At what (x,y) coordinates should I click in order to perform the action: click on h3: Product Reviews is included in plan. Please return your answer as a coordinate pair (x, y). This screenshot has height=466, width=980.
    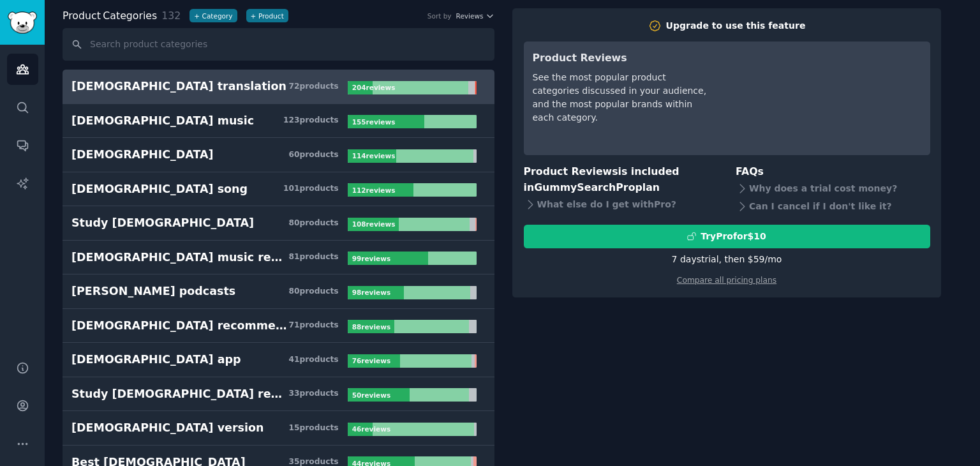
    Looking at the image, I should click on (621, 180).